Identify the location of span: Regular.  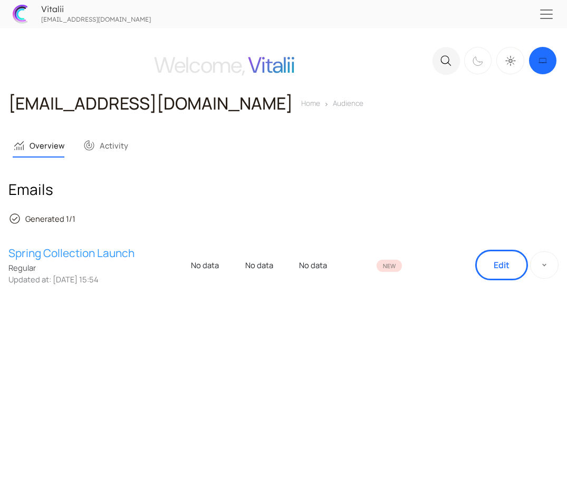
(22, 268).